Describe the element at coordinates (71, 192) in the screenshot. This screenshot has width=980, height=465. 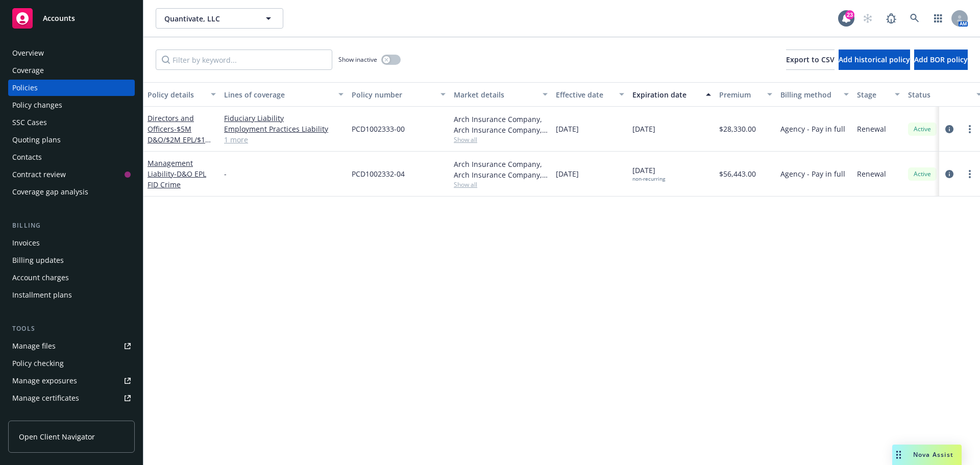
I see `a: Coverage gap analysis` at that location.